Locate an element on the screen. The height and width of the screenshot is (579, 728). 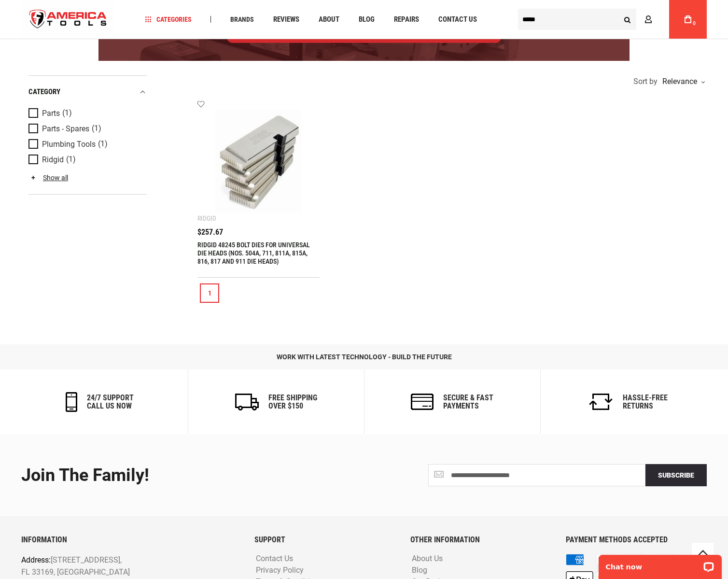
a: store logo is located at coordinates (68, 19).